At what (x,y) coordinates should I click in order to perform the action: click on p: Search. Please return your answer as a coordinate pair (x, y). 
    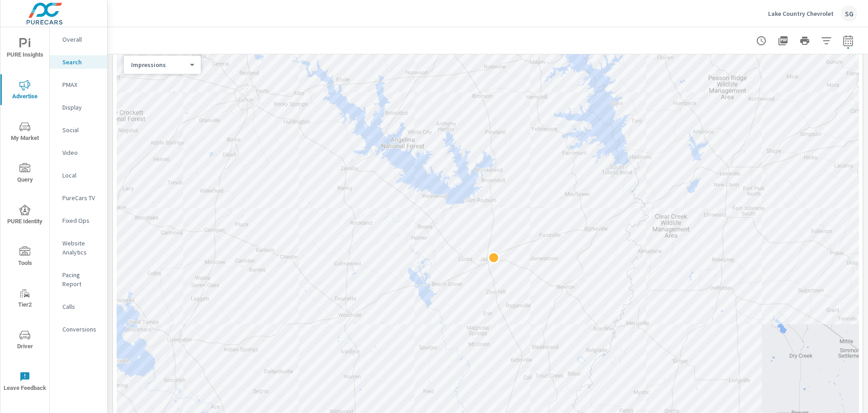
    Looking at the image, I should click on (81, 62).